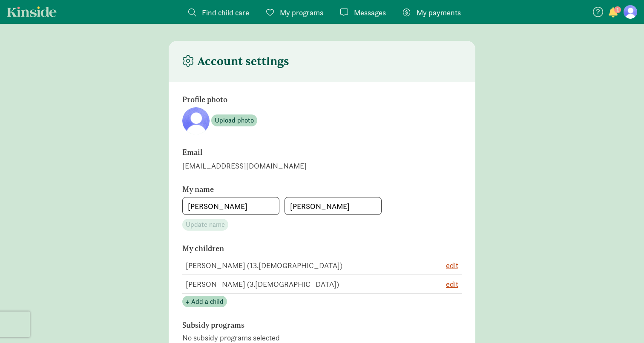  I want to click on h6: My name, so click(300, 189).